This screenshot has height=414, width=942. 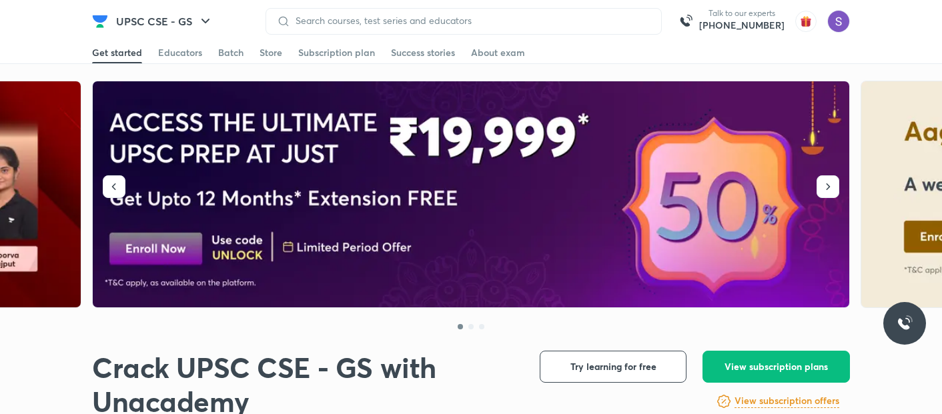 What do you see at coordinates (117, 53) in the screenshot?
I see `a: Get started` at bounding box center [117, 53].